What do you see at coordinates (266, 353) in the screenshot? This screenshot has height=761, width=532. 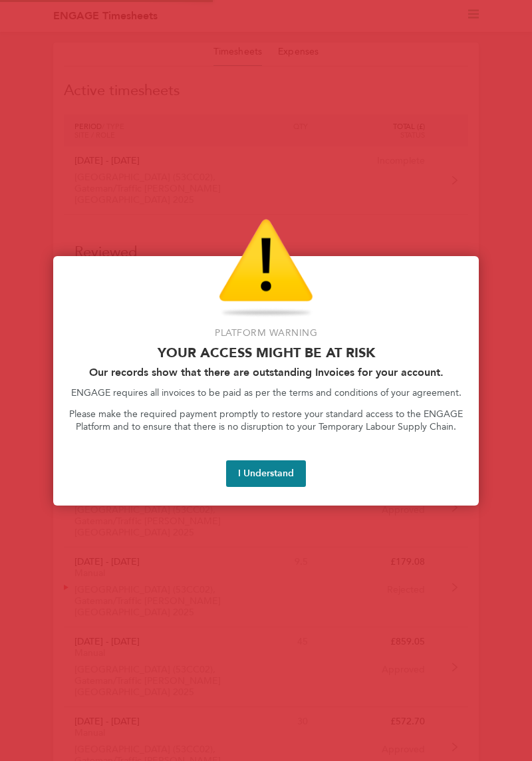 I see `p: Your access might be at risk` at bounding box center [266, 353].